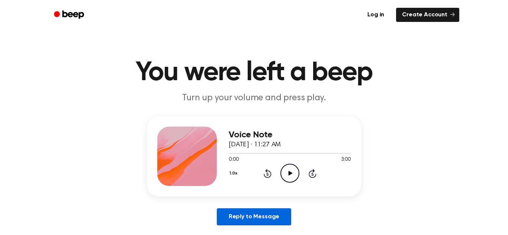  What do you see at coordinates (428, 15) in the screenshot?
I see `a: Create Account` at bounding box center [428, 15].